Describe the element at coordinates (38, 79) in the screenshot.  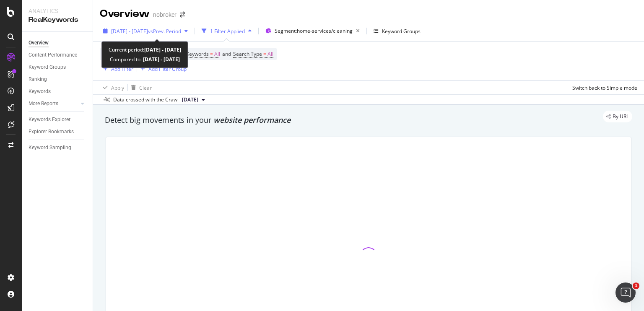
I see `div: Ranking` at that location.